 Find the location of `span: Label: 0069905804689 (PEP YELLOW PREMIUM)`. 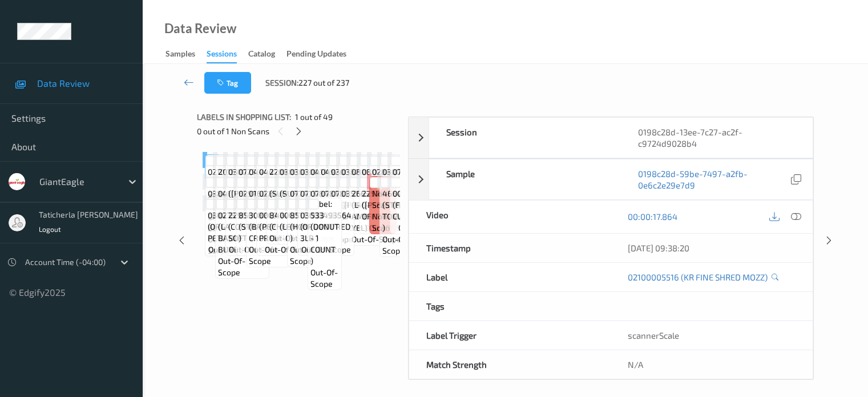

span: Label: 0069905804689 (PEP YELLOW PREMIUM) is located at coordinates (289, 220).